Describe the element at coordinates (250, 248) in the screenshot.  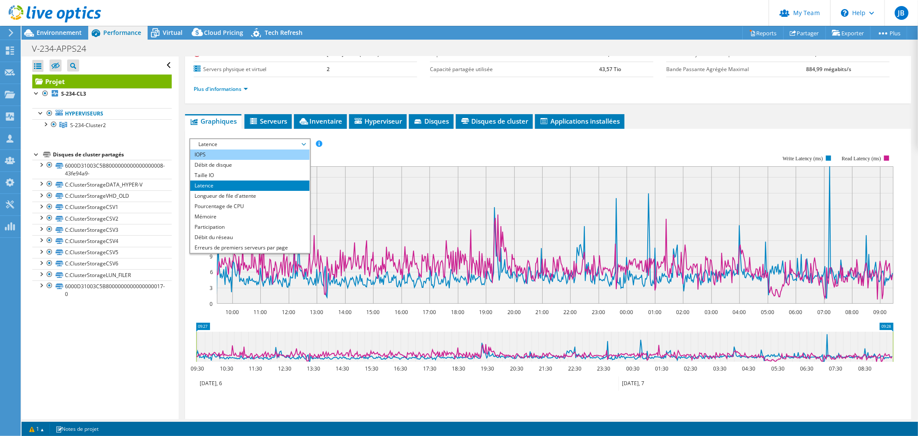
I see `li: Erreurs de premiers serveurs par page` at that location.